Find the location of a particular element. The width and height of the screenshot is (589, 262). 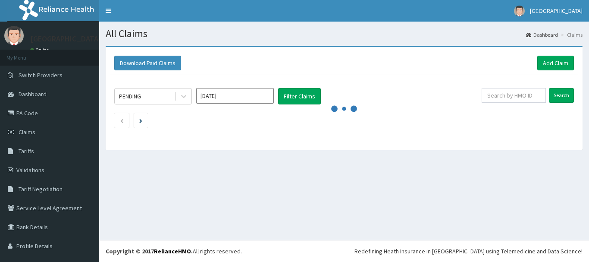

span: Dashboard is located at coordinates (32, 94).